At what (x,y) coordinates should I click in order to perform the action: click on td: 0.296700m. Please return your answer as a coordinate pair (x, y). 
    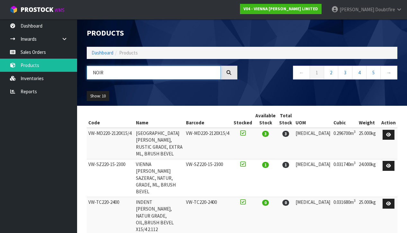
    Looking at the image, I should click on (344, 143).